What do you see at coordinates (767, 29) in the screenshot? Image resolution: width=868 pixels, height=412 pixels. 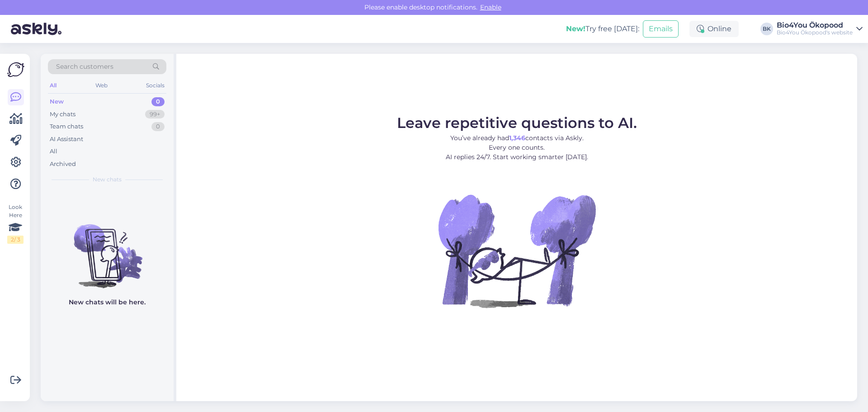 I see `div: BK` at bounding box center [767, 29].